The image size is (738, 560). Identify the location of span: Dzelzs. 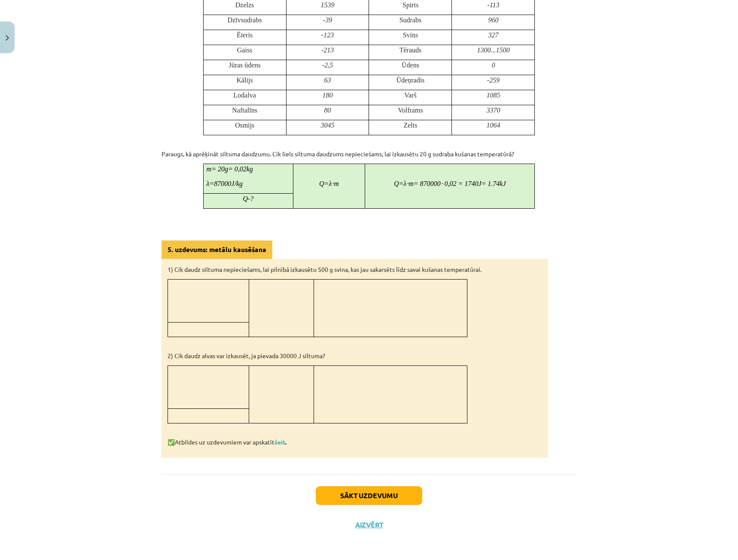
(245, 5).